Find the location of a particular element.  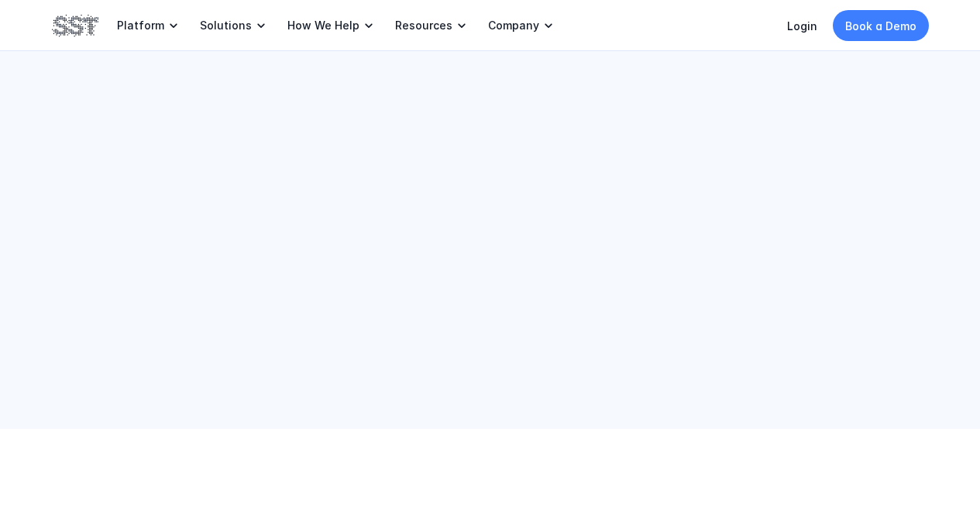

p: Book a Demo is located at coordinates (881, 25).